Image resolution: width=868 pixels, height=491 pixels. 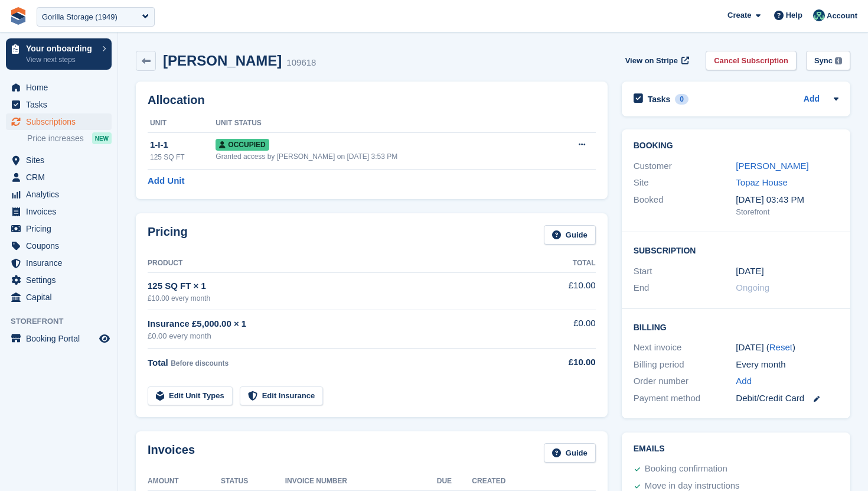 What do you see at coordinates (735, 250) in the screenshot?
I see `h2: Subscription` at bounding box center [735, 250].